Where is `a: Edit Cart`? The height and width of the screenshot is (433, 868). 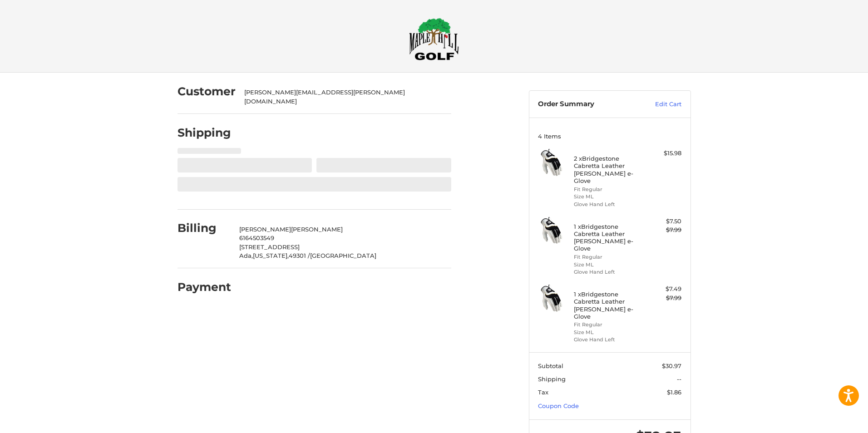 a: Edit Cart is located at coordinates (658, 104).